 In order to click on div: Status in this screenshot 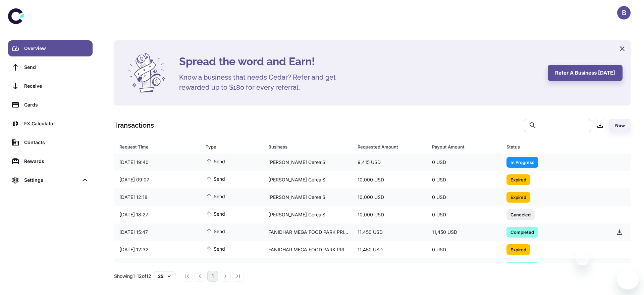, I will do `click(550, 147)`.